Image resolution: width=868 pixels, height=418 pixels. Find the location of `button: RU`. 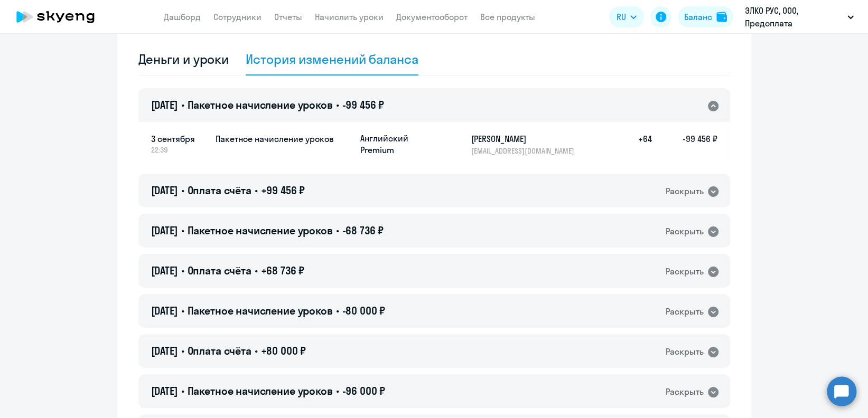

button: RU is located at coordinates (626, 17).